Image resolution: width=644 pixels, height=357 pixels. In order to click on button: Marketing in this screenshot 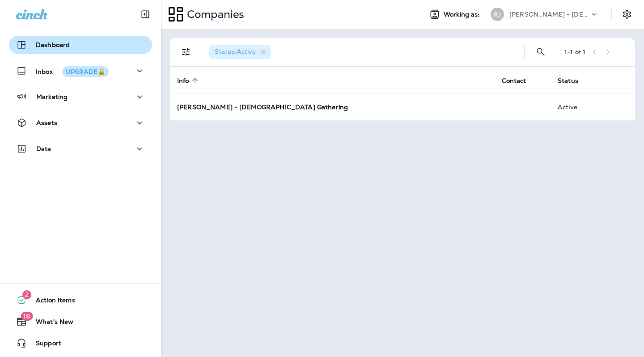, I will do `click(80, 97)`.